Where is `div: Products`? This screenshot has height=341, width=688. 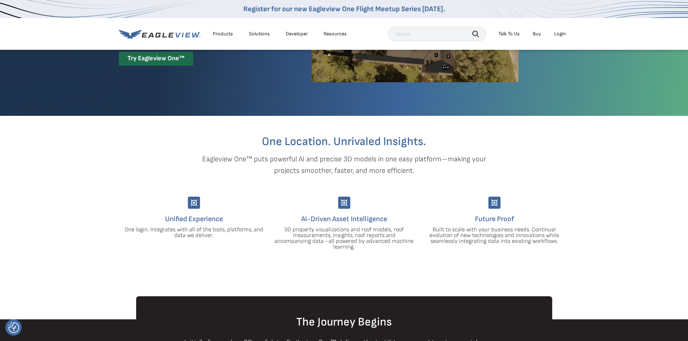 div: Products is located at coordinates (223, 34).